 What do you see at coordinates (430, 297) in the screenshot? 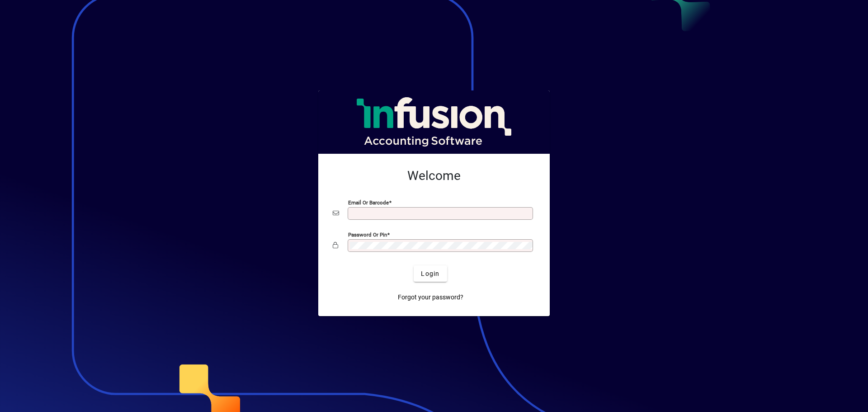
I see `a: Forgot your password?` at bounding box center [430, 297].